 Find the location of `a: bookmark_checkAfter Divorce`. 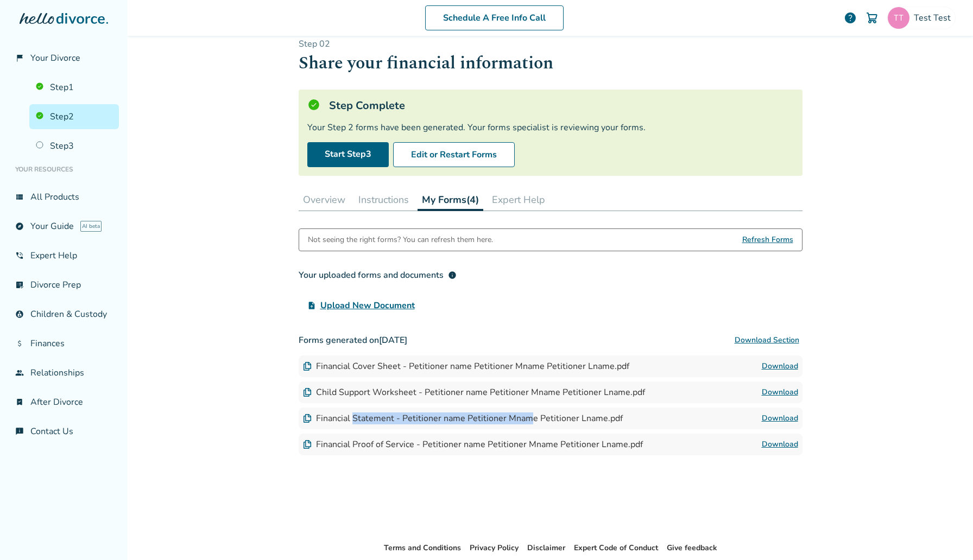

a: bookmark_checkAfter Divorce is located at coordinates (64, 402).